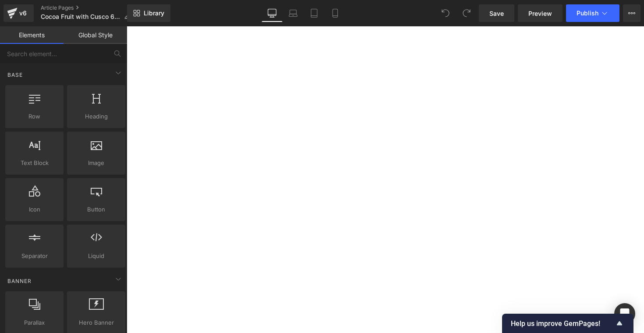 This screenshot has width=644, height=333. Describe the element at coordinates (568, 323) in the screenshot. I see `button: Show survey - Help us improve GemPages!` at that location.